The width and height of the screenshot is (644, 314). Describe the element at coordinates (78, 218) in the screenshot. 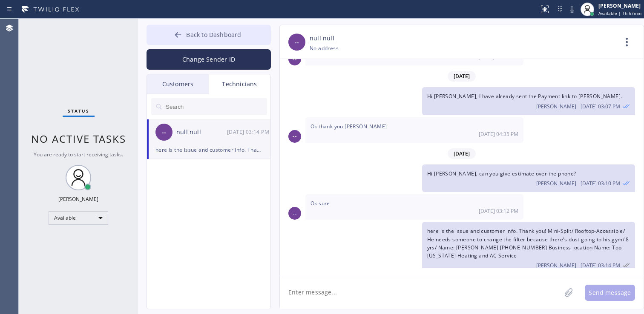

I see `div: Available` at that location.